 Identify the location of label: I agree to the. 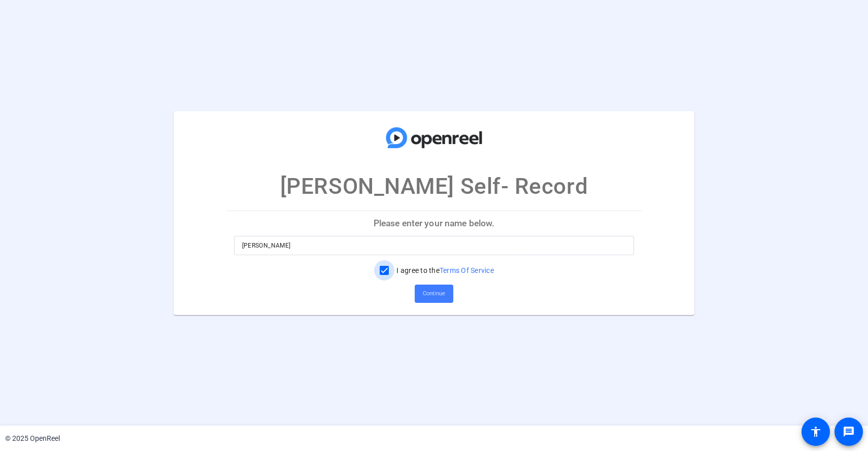
(444, 270).